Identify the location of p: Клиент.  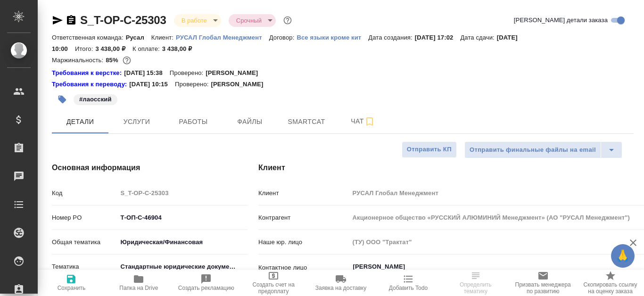
(304, 193).